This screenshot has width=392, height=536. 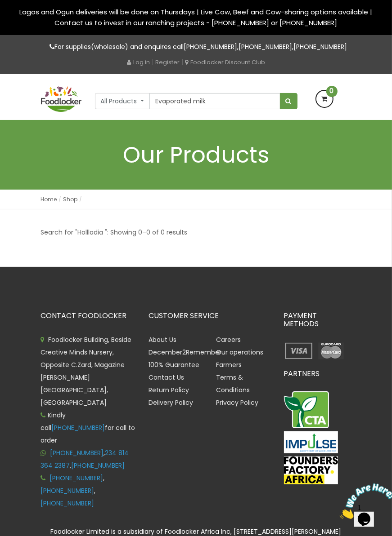 I want to click on button: All Products, so click(x=123, y=101).